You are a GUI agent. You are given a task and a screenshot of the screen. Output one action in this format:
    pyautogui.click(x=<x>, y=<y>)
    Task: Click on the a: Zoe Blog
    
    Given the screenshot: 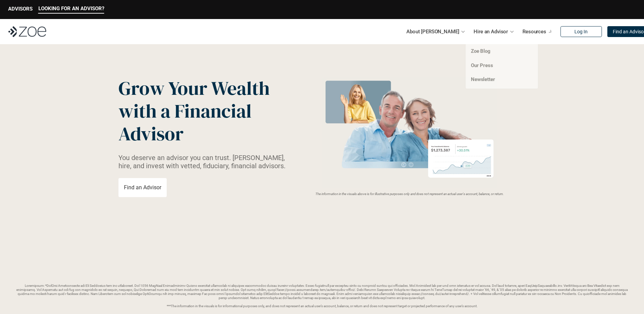 What is the action you would take?
    pyautogui.click(x=480, y=52)
    